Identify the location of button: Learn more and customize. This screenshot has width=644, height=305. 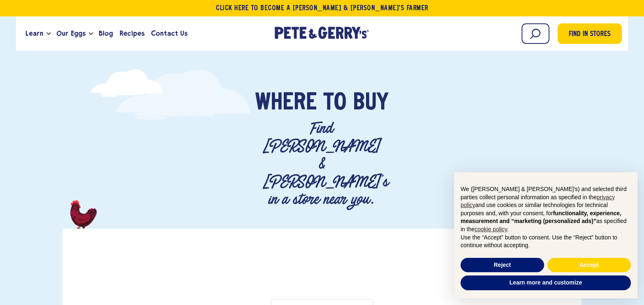
(546, 282).